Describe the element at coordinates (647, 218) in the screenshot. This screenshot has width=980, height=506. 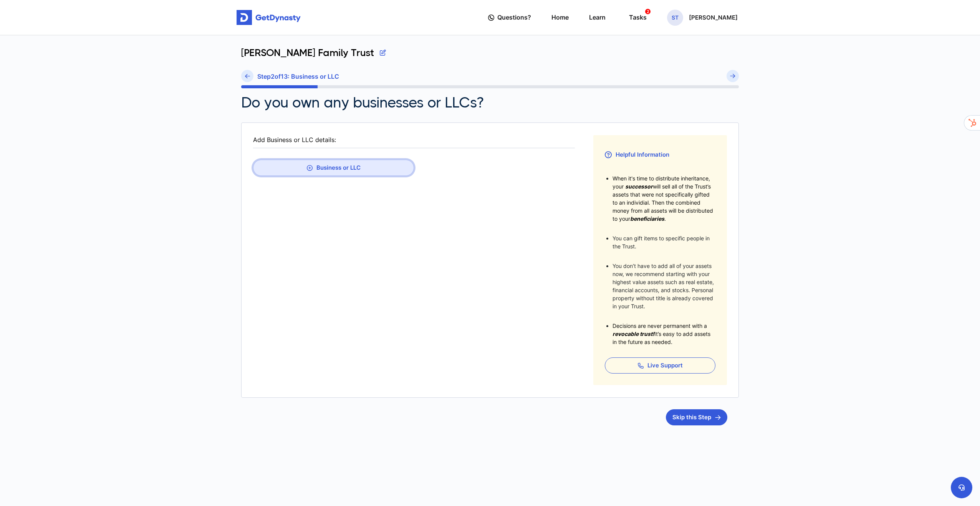
I see `span: beneficiaries` at that location.